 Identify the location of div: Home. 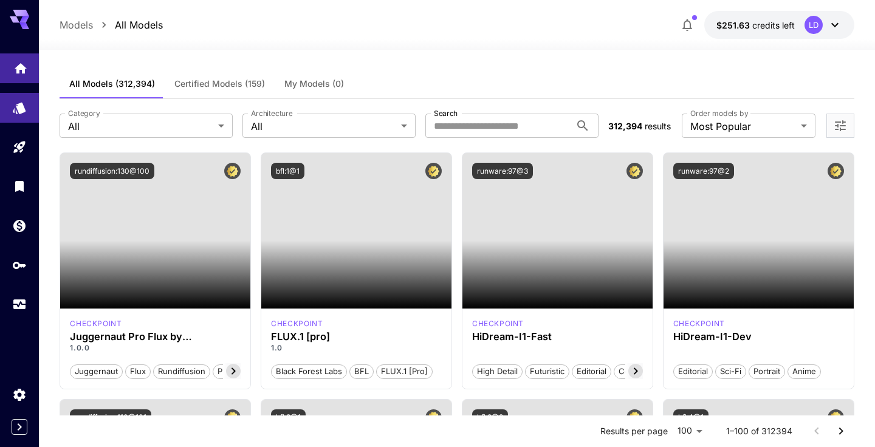
(21, 65).